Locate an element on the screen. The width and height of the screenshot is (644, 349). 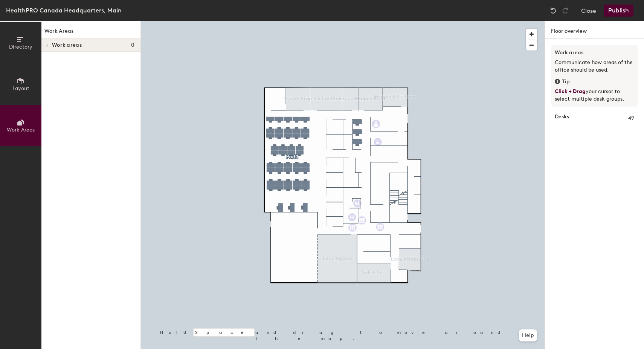
span: Directory is located at coordinates (21, 46).